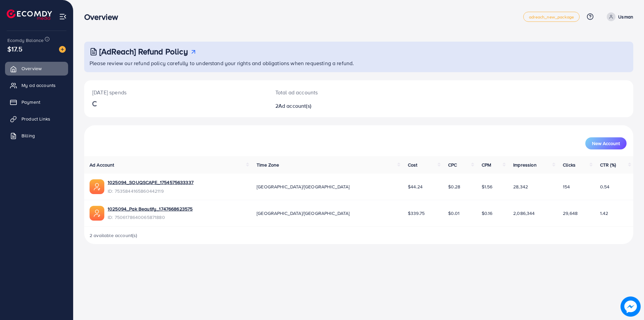 The image size is (644, 320). What do you see at coordinates (102, 165) in the screenshot?
I see `span: Ad Account` at bounding box center [102, 165].